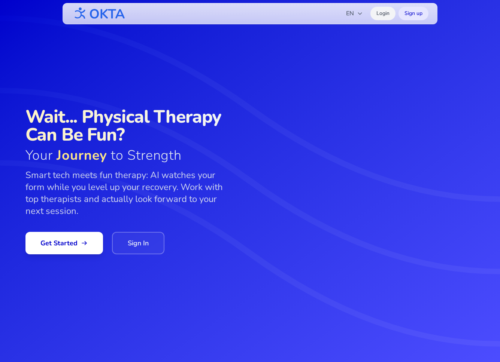 The height and width of the screenshot is (362, 500). What do you see at coordinates (382, 13) in the screenshot?
I see `a: Login` at bounding box center [382, 13].